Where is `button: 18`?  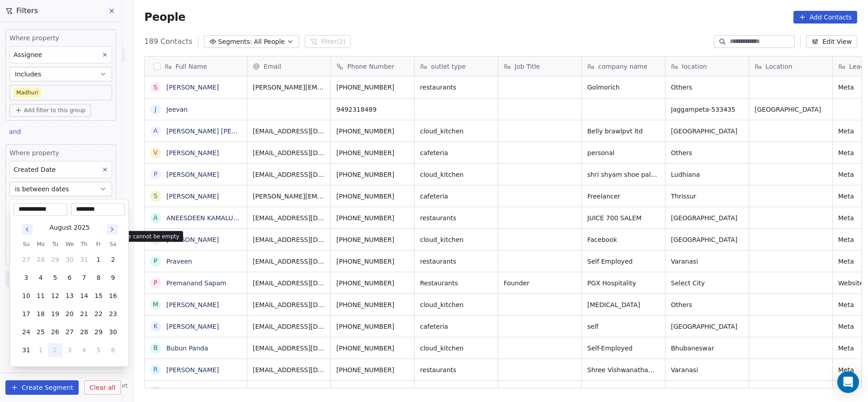 button: 18 is located at coordinates (41, 313).